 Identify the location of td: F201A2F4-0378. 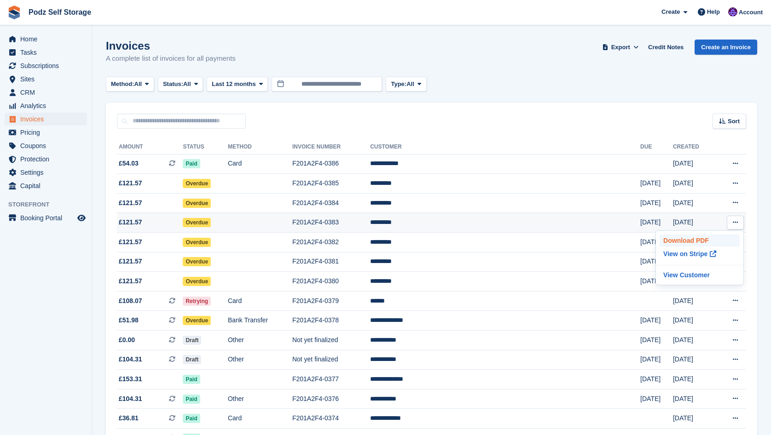
(331, 321).